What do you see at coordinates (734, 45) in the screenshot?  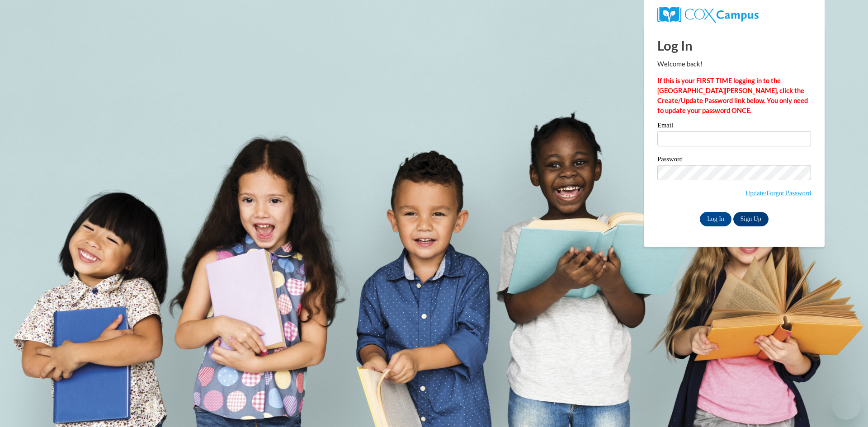 I see `h1: Log In` at bounding box center [734, 45].